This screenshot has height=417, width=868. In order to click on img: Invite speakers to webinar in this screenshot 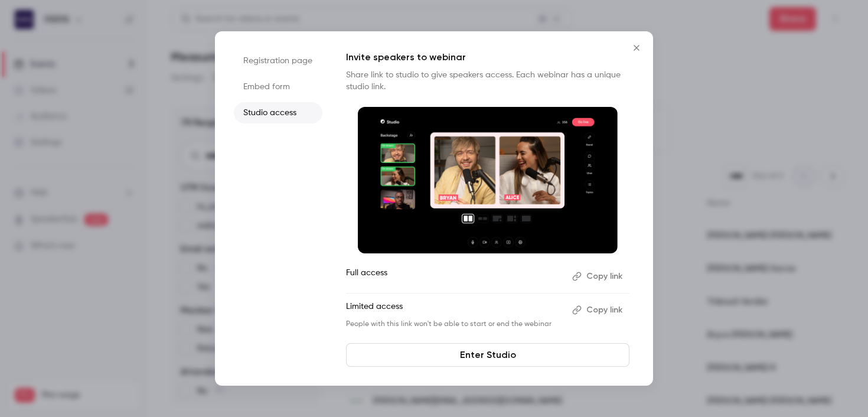, I will do `click(487, 180)`.